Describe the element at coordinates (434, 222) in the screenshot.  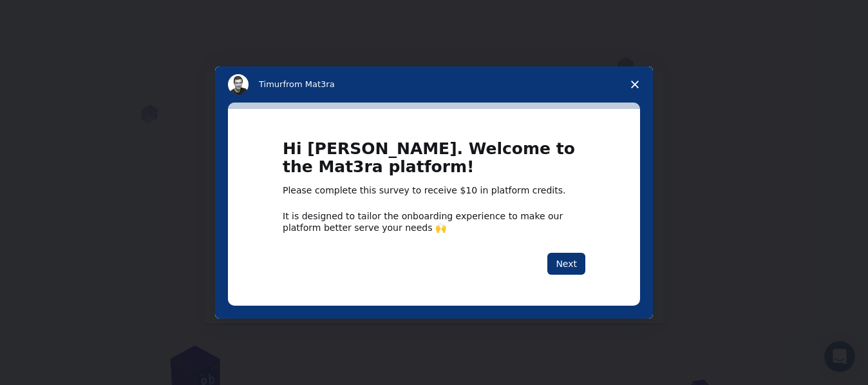
I see `div: It is designed to tailor the onboarding experience to make our platform better serve your needs 🙌` at that location.